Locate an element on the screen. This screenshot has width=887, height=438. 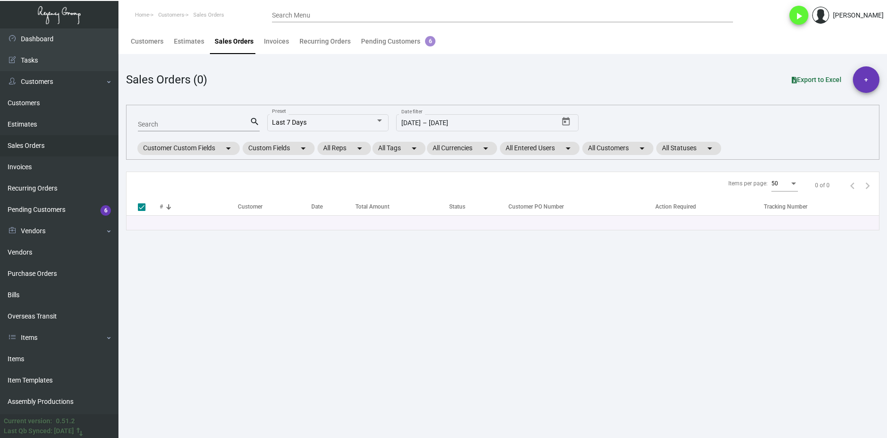
div: 0.51.2 is located at coordinates (65, 421).